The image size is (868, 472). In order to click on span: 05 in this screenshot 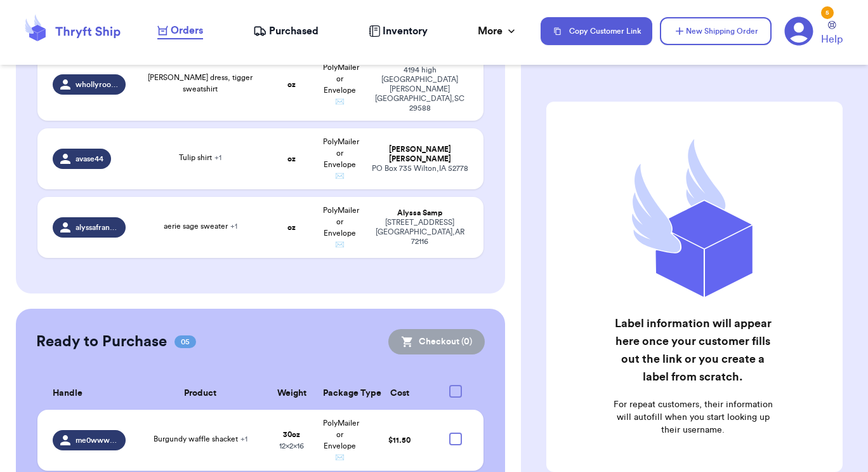, I will do `click(186, 342)`.